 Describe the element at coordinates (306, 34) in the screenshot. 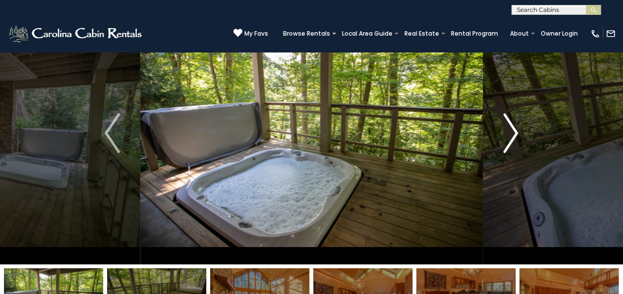

I see `a: Browse Rentals` at that location.